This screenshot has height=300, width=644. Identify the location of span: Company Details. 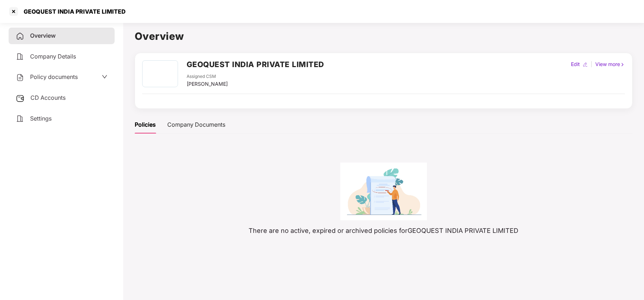
(53, 56).